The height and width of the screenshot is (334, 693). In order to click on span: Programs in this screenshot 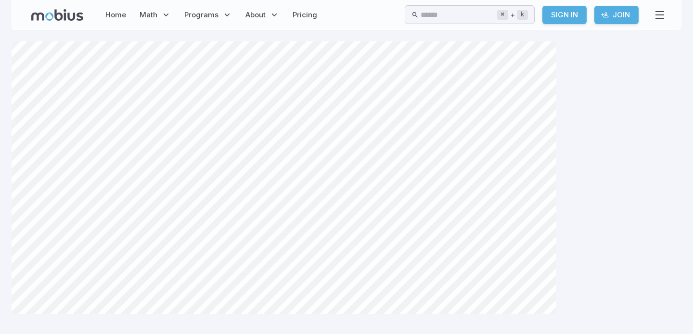, I will do `click(201, 15)`.